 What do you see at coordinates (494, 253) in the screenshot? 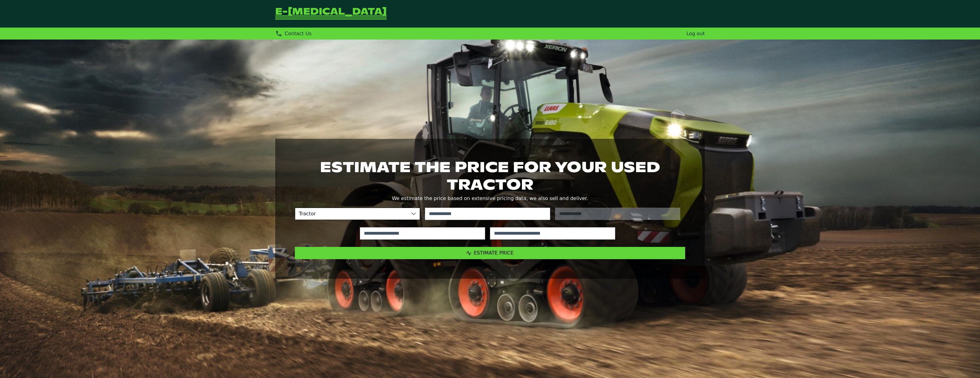
I see `span: Estimate Price` at bounding box center [494, 253].